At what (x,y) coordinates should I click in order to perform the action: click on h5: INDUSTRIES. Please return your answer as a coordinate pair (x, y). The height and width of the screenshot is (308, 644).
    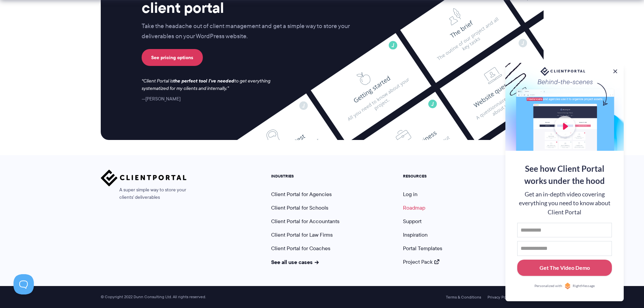
    Looking at the image, I should click on (305, 176).